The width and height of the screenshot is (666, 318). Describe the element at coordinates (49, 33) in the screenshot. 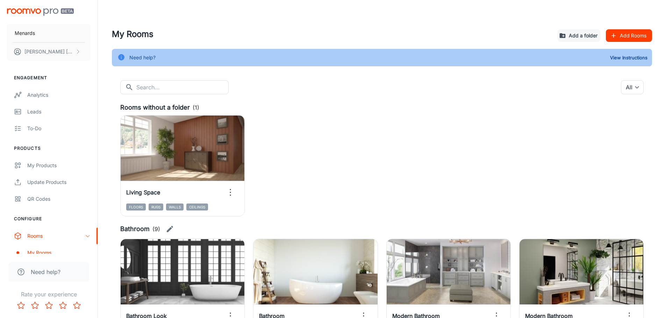

I see `button: Menards` at that location.